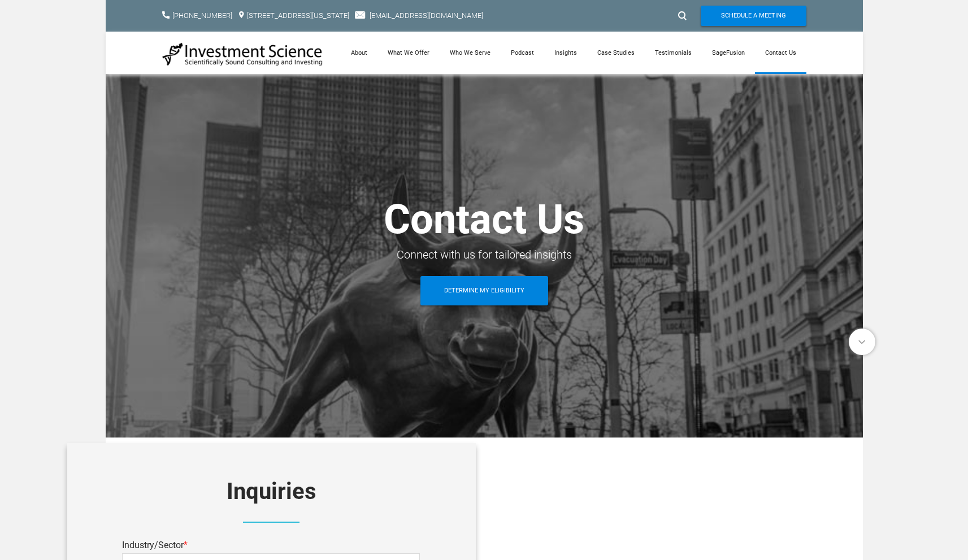 The height and width of the screenshot is (560, 968). What do you see at coordinates (484, 291) in the screenshot?
I see `a: Determine My Eligibility` at bounding box center [484, 291].